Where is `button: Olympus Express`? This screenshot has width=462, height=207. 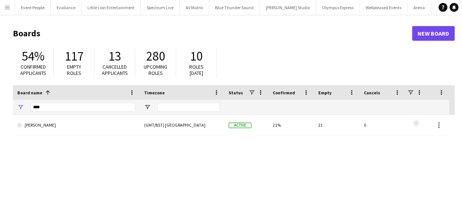
button: Olympus Express is located at coordinates (338, 7).